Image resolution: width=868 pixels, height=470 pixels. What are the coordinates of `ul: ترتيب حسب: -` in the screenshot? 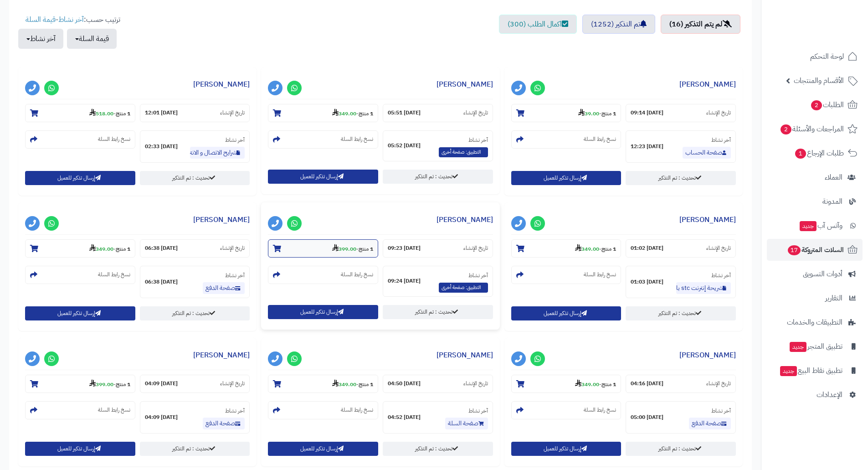 It's located at (69, 32).